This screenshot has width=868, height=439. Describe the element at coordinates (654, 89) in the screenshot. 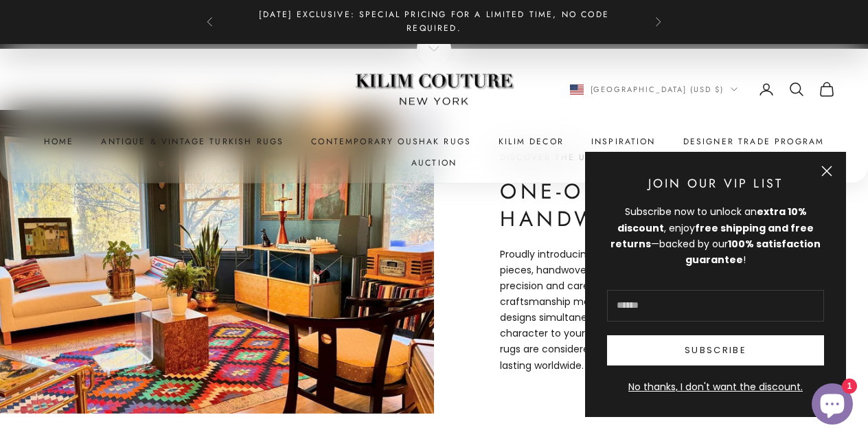

I see `button: Change country or currency` at that location.